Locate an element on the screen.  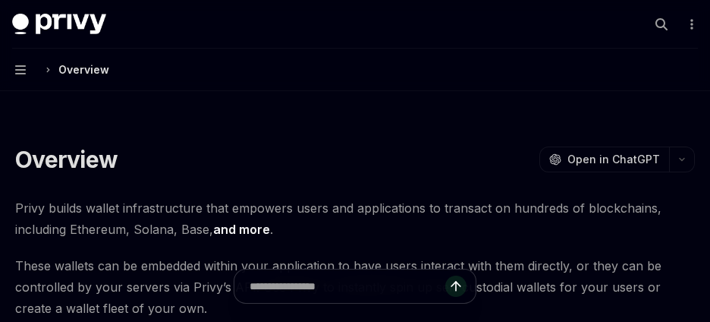
span: These wallets can be embedded within your application to have users interact with them directly, ... is located at coordinates (355, 287).